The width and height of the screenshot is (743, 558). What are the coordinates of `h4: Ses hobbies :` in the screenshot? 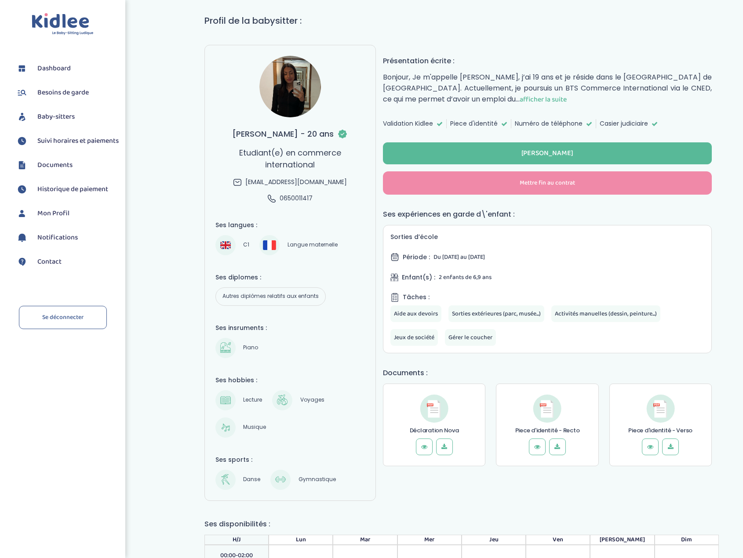 It's located at (290, 380).